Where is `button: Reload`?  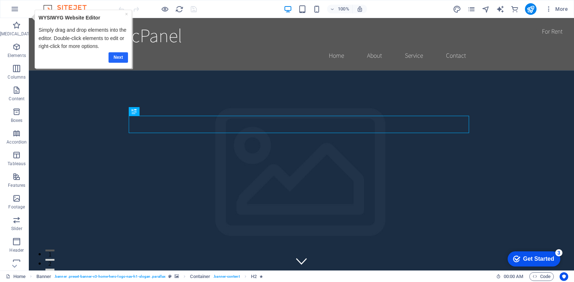 button: Reload is located at coordinates (179, 9).